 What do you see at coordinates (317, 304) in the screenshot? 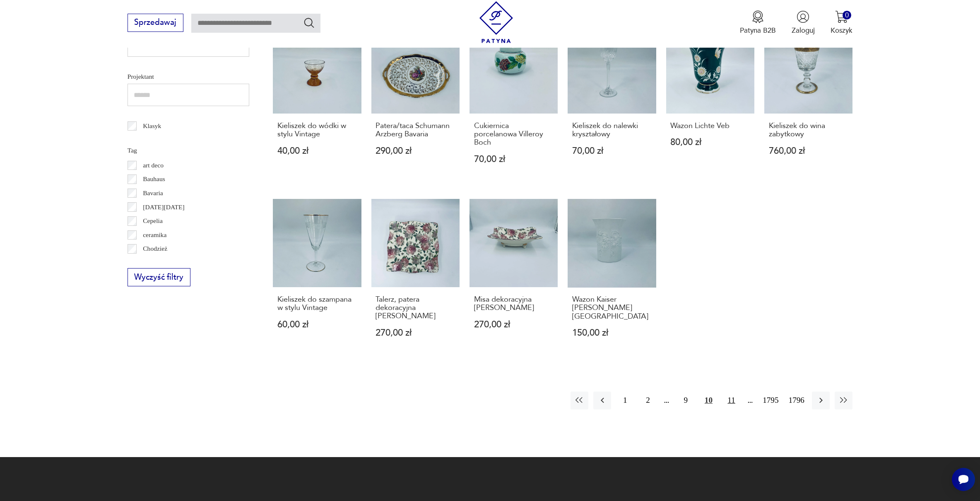
I see `h3: Kieliszek do szampana w stylu Vintage` at bounding box center [317, 304].